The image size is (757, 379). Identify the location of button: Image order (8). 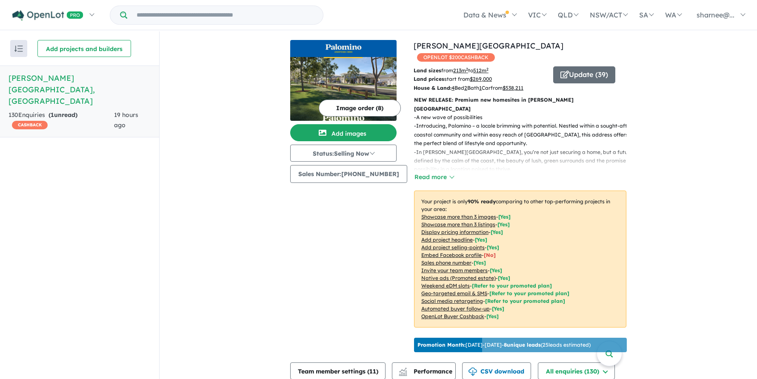
(359, 108).